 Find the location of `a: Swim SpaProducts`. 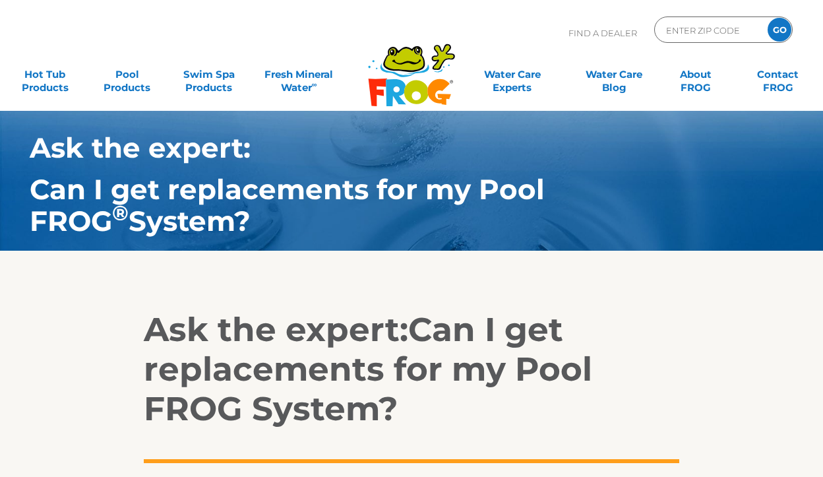

a: Swim SpaProducts is located at coordinates (209, 75).